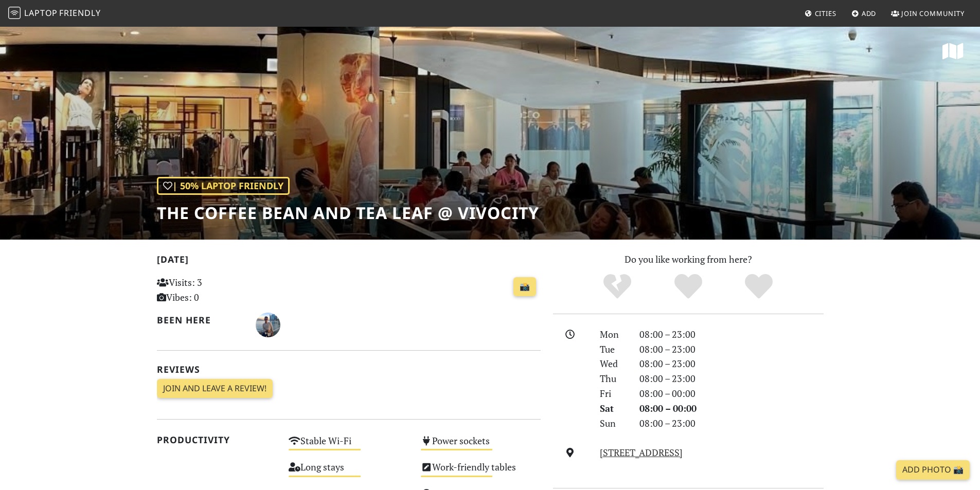 The image size is (980, 490). I want to click on a: Add Photo 📸, so click(932, 470).